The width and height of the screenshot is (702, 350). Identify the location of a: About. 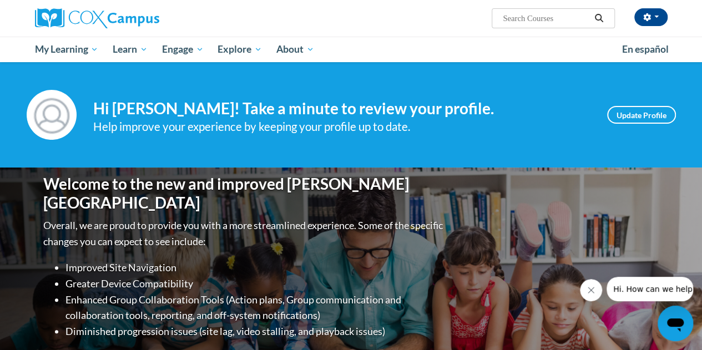
(295, 49).